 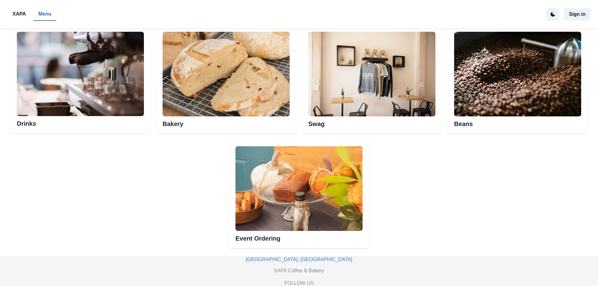 I want to click on p: XAPA Coffee & Bakery, so click(x=298, y=271).